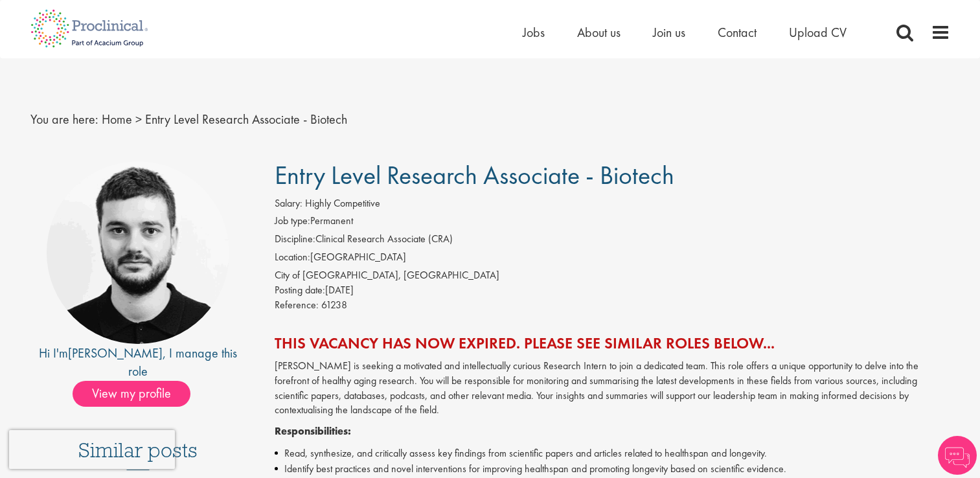  Describe the element at coordinates (817, 33) in the screenshot. I see `a: Upload CV` at that location.